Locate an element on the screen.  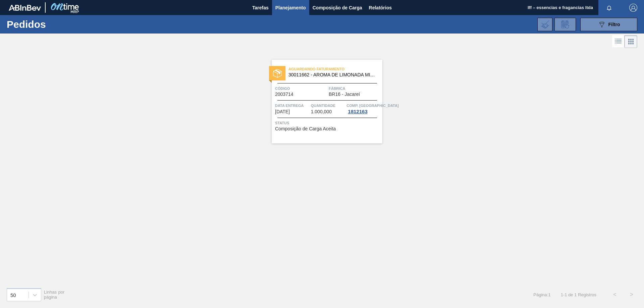
span: Composição de Carga Aceita is located at coordinates (305, 129).